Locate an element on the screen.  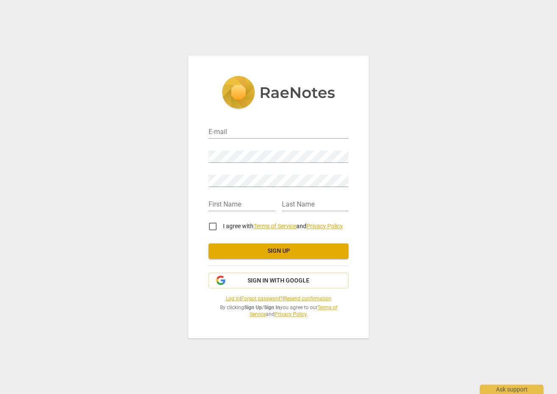
a: Resend confirmation is located at coordinates (308, 298).